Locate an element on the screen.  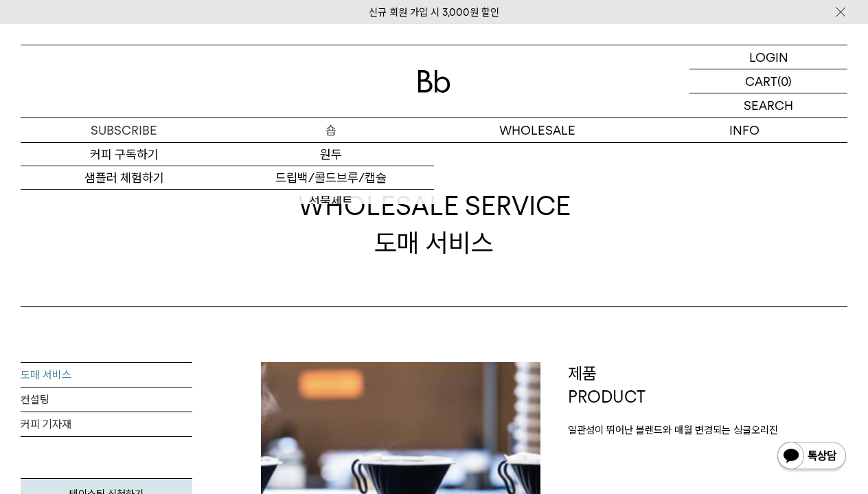
img: 카카오톡 채널 1:1 채팅 버튼 is located at coordinates (812, 457).